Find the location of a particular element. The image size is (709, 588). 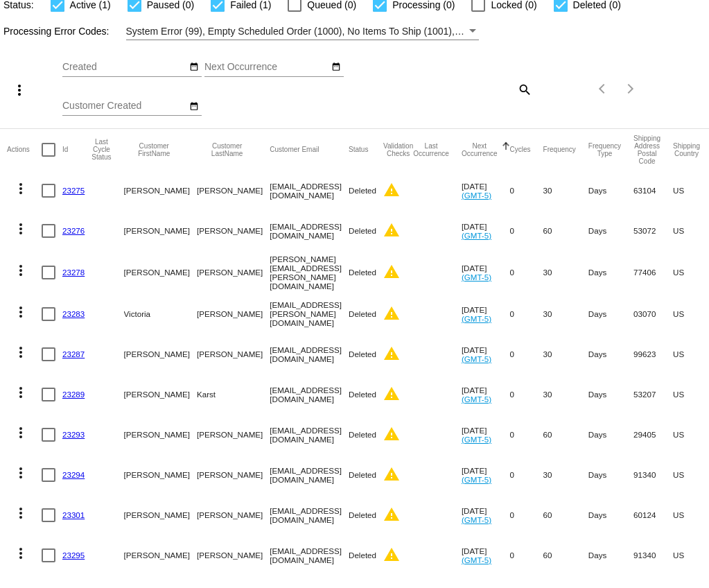

button: Change sorting for Status is located at coordinates (359, 150).